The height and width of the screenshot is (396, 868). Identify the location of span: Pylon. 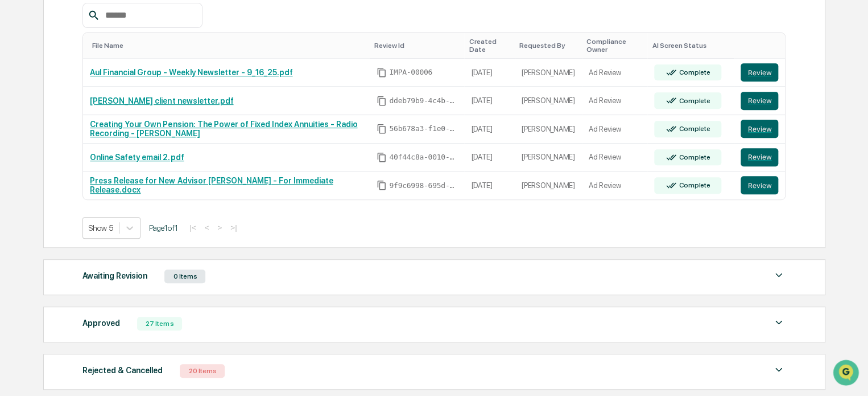
(125, 286).